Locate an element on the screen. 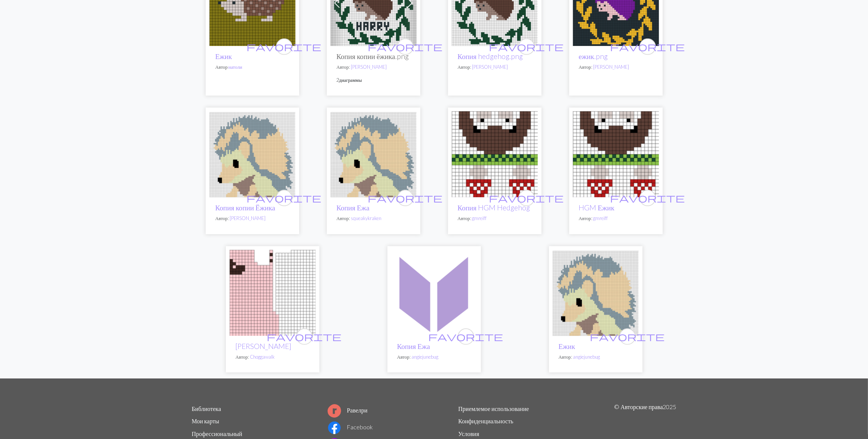 Image resolution: width=868 pixels, height=439 pixels. a: Choggawalk is located at coordinates (262, 357).